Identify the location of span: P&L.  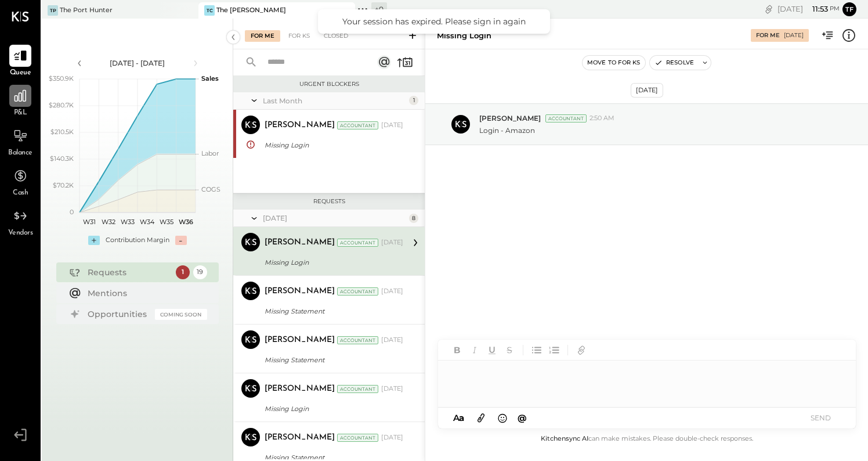
(21, 113).